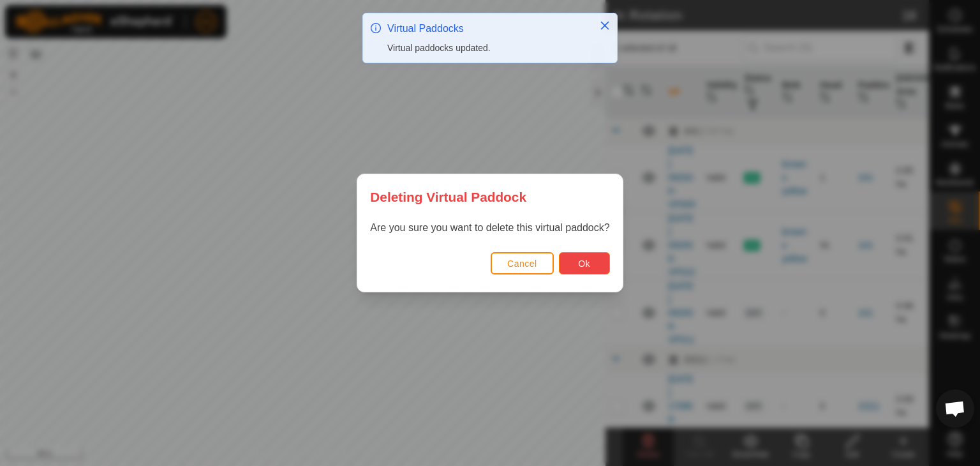 The image size is (980, 466). Describe the element at coordinates (585, 263) in the screenshot. I see `button: Ok` at that location.